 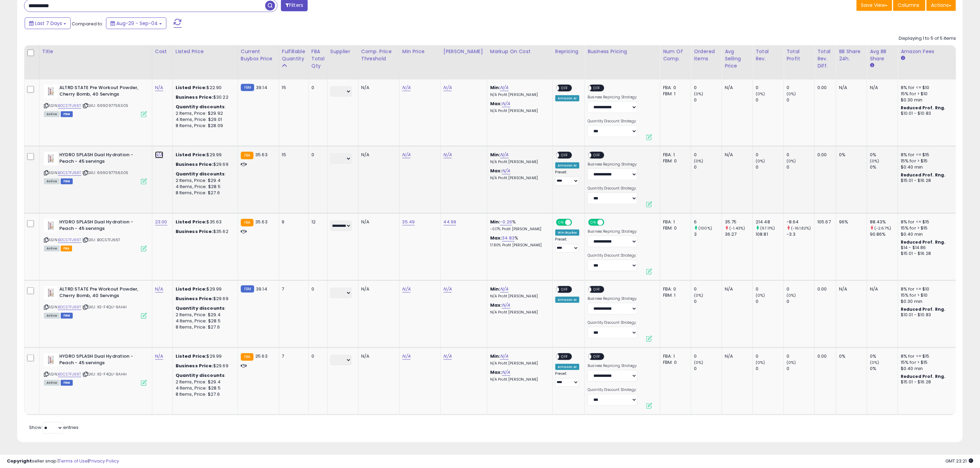 What do you see at coordinates (52, 114) in the screenshot?
I see `span: All listings currently available for purchase on Amazon` at bounding box center [52, 114].